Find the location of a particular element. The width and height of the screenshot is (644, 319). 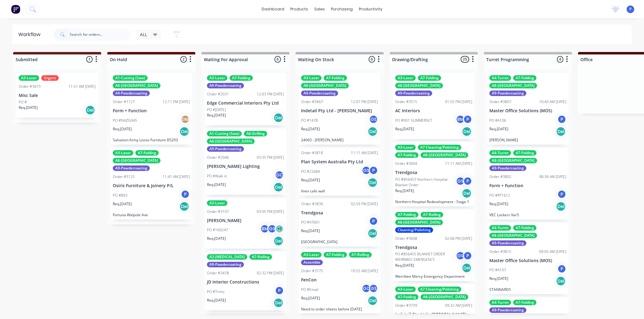

div: Cleaning/Polishing is located at coordinates (414, 230).